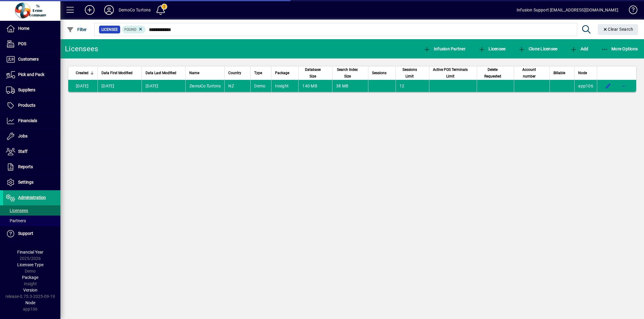  Describe the element at coordinates (32, 211) in the screenshot. I see `a: Licensees` at that location.